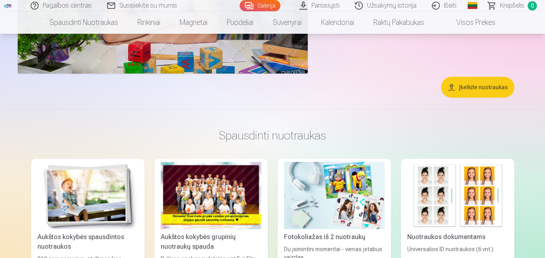  I want to click on a: Raktų pakabukas, so click(399, 23).